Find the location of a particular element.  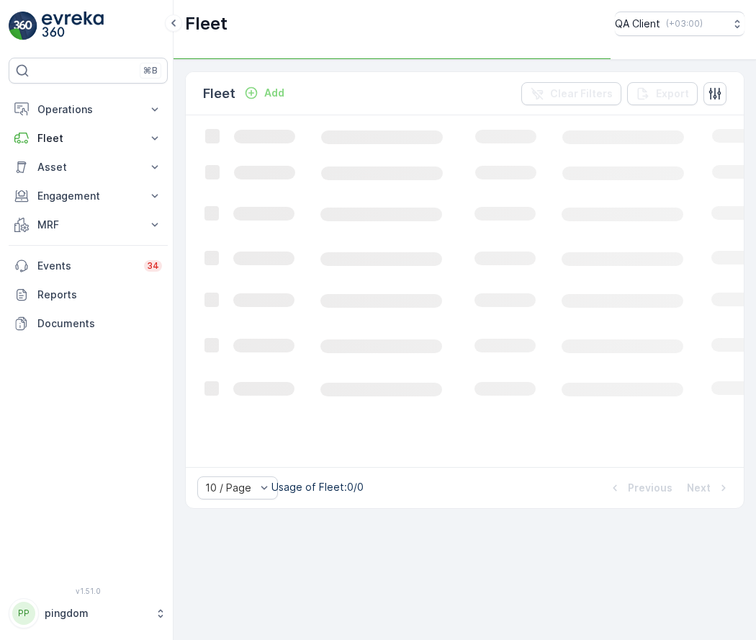

p: Clear Filters is located at coordinates (581, 94).